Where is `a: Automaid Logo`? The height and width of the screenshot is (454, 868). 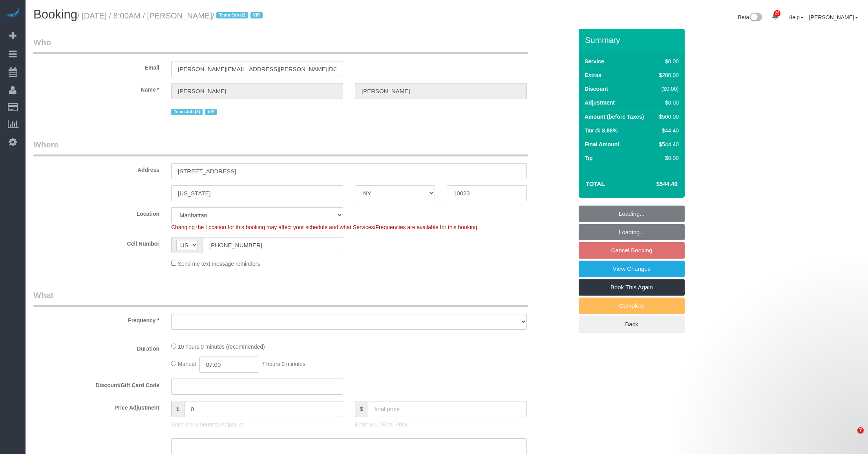
a: Automaid Logo is located at coordinates (13, 14).